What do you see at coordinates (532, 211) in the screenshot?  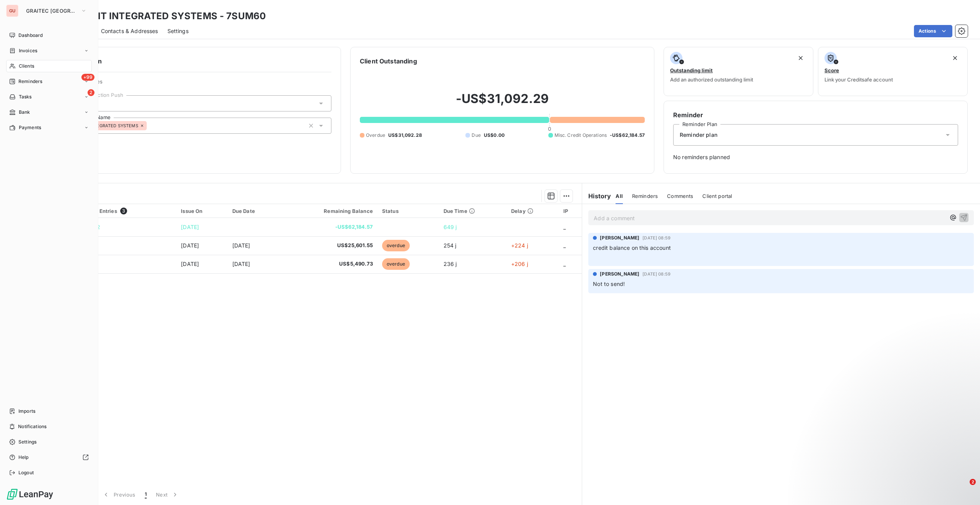 I see `div: Delay` at bounding box center [532, 211].